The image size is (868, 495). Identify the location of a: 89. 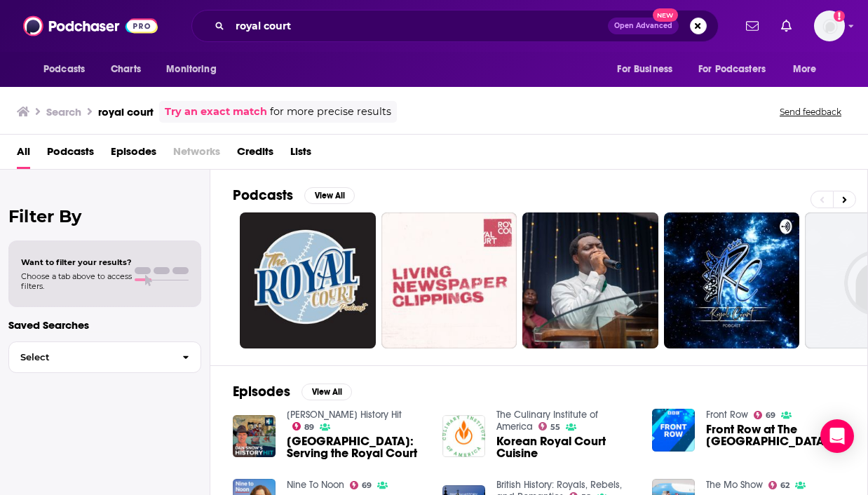
(303, 427).